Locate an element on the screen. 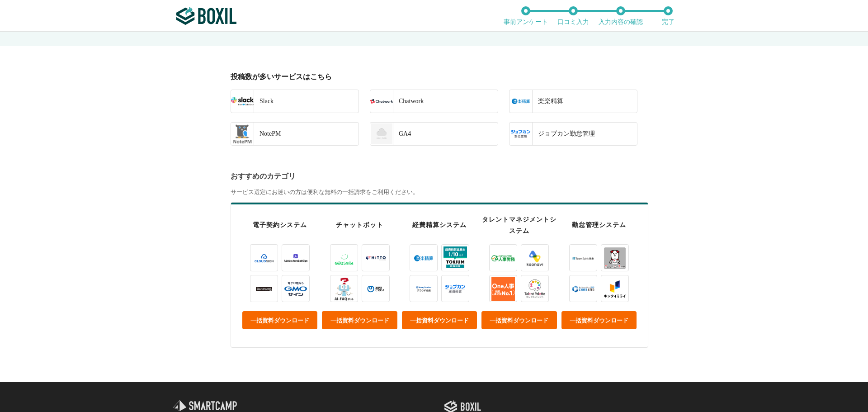 The width and height of the screenshot is (868, 412). img: キンタイミライ is located at coordinates (615, 289).